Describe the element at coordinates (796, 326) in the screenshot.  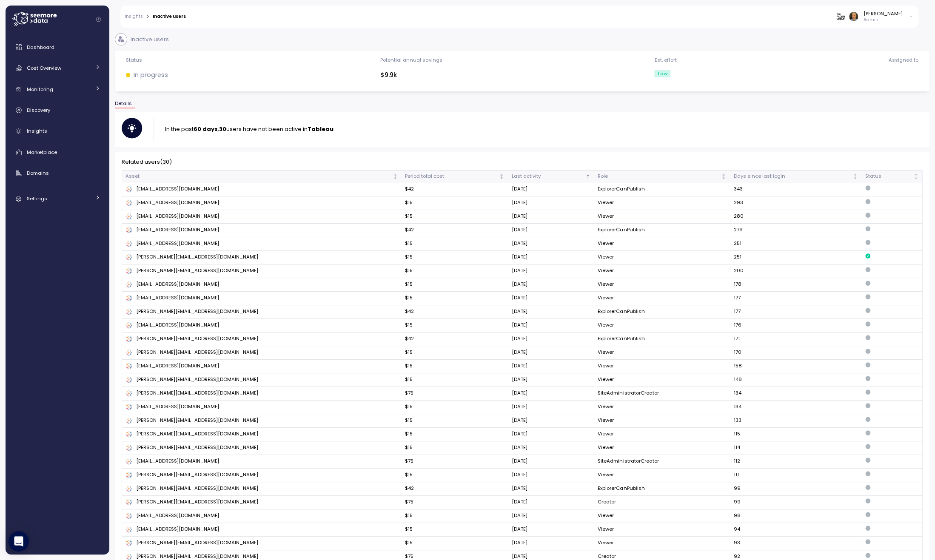
I see `td: 176` at that location.